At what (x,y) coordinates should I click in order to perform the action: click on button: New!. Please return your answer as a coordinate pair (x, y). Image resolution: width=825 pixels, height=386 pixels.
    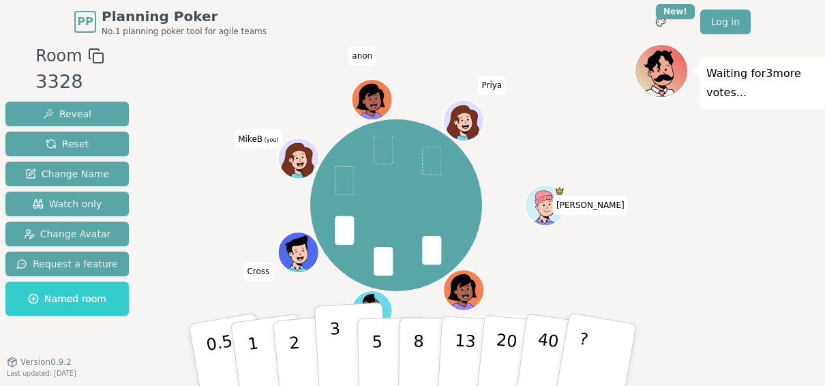
    Looking at the image, I should click on (661, 22).